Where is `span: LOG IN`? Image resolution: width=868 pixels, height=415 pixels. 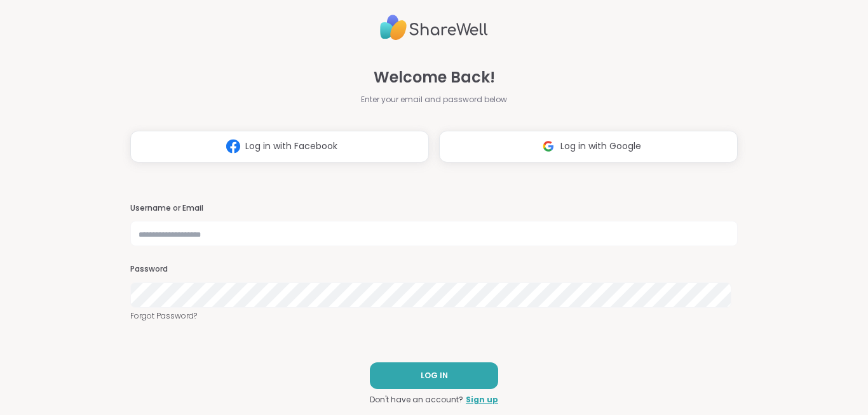 span: LOG IN is located at coordinates (434, 376).